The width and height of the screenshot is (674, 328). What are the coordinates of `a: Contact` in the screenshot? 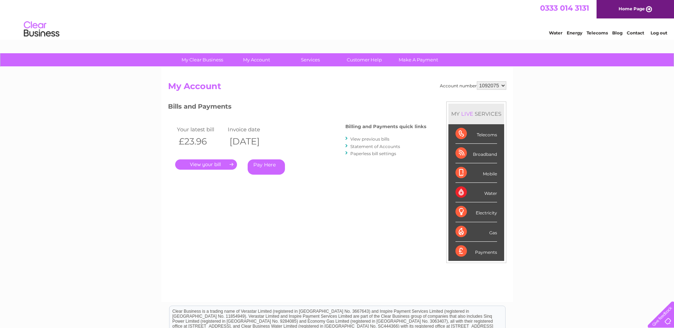 It's located at (635, 33).